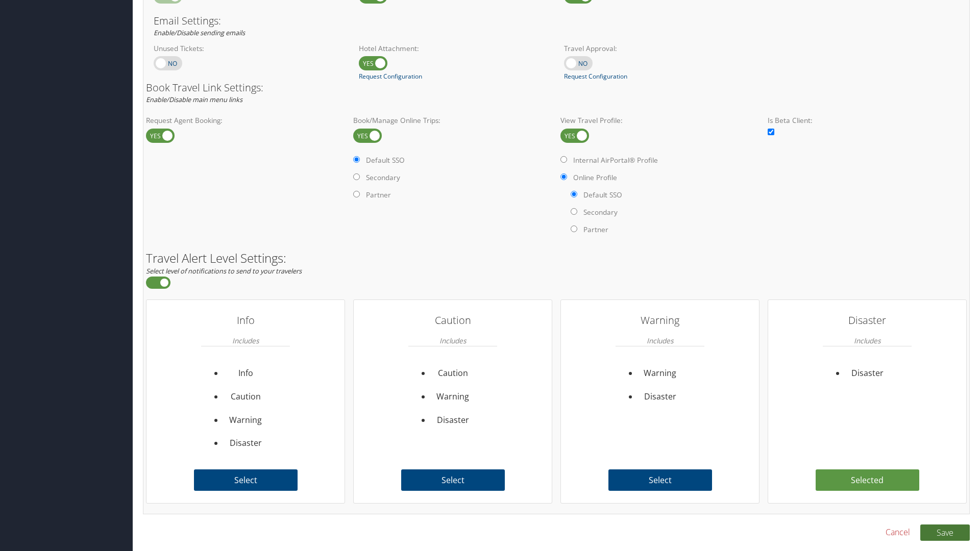 The width and height of the screenshot is (980, 551). I want to click on h3: Email Settings:, so click(557, 21).